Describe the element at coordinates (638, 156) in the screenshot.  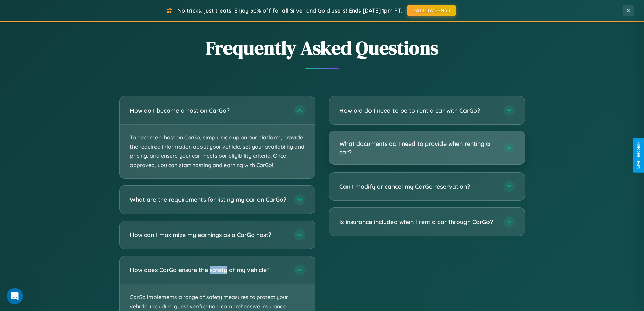
I see `div: Give Feedback` at that location.